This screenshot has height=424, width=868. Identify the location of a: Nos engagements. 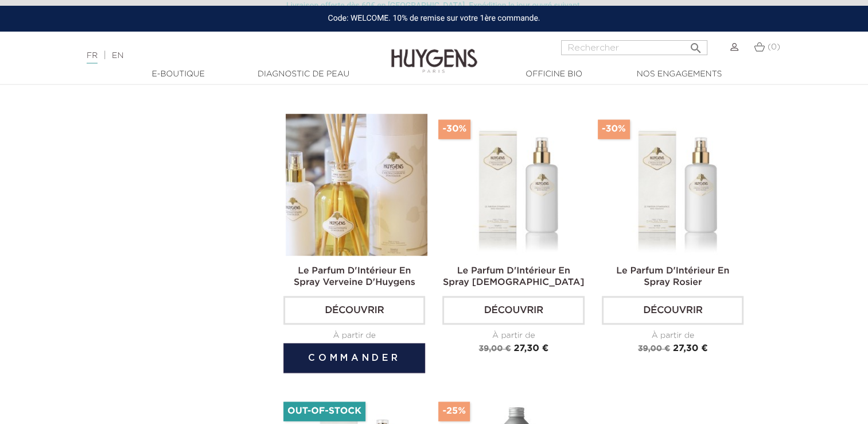
(679, 74).